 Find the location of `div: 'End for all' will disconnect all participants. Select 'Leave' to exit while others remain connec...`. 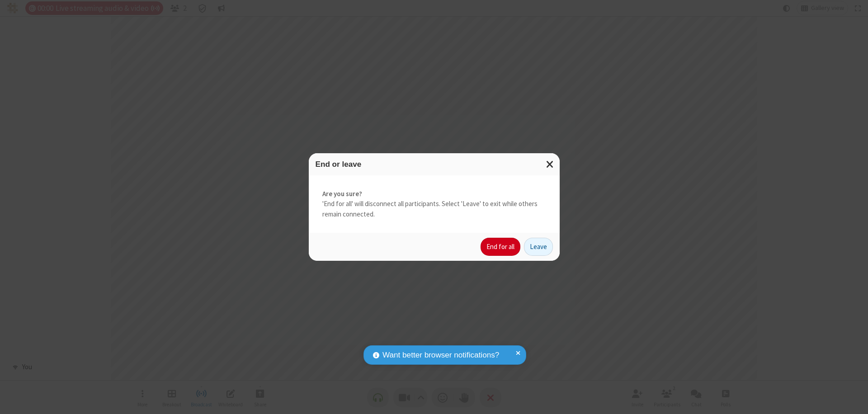

div: 'End for all' will disconnect all participants. Select 'Leave' to exit while others remain connec... is located at coordinates (434, 204).